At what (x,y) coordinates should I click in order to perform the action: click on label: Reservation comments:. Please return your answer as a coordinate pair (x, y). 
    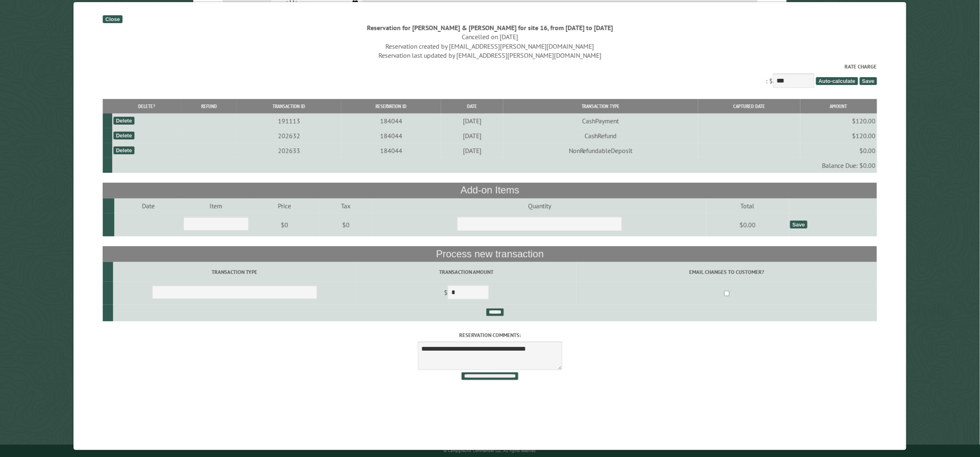
    Looking at the image, I should click on (490, 335).